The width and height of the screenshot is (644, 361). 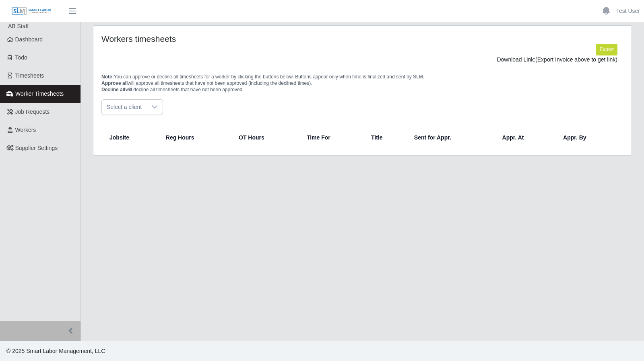 I want to click on span: Decline all, so click(x=113, y=90).